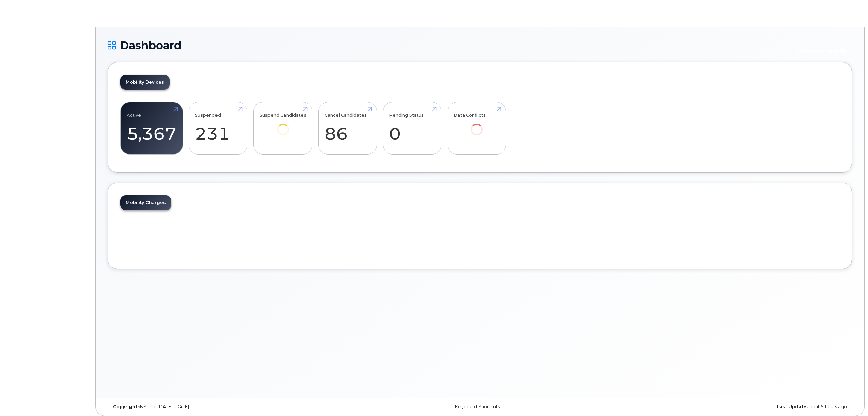 The image size is (868, 416). I want to click on a: Pending Status 0, so click(411, 128).